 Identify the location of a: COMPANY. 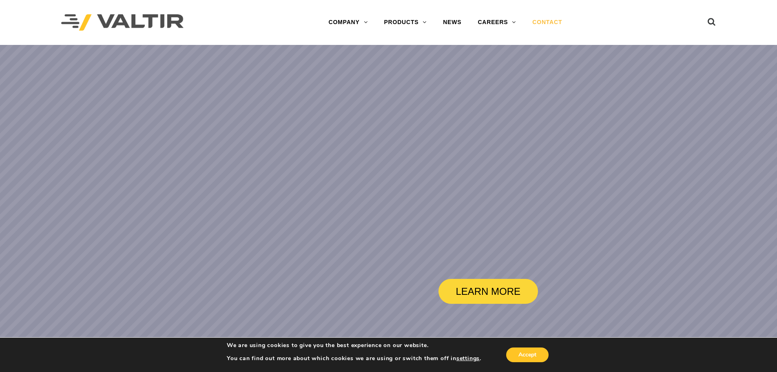
(348, 22).